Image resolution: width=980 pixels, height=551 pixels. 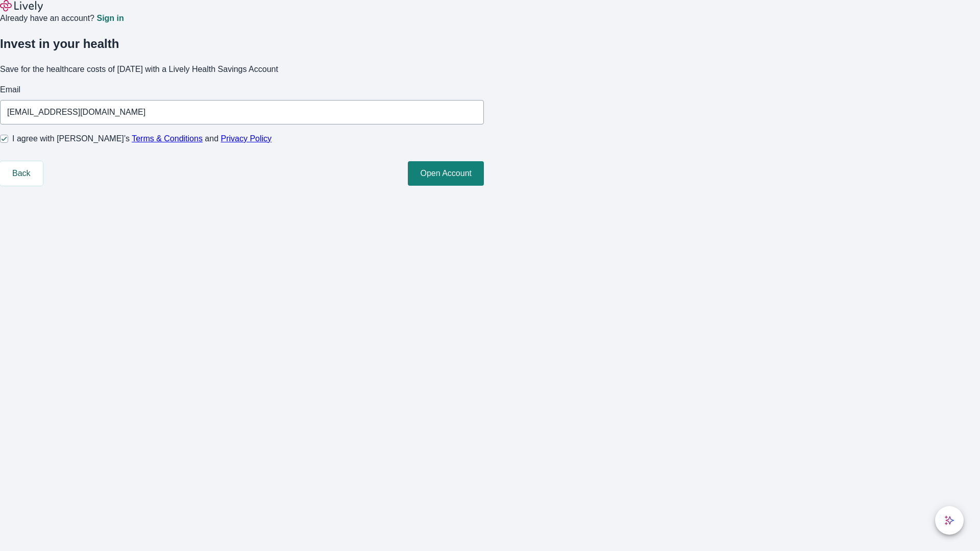 What do you see at coordinates (110, 18) in the screenshot?
I see `a: Sign in` at bounding box center [110, 18].